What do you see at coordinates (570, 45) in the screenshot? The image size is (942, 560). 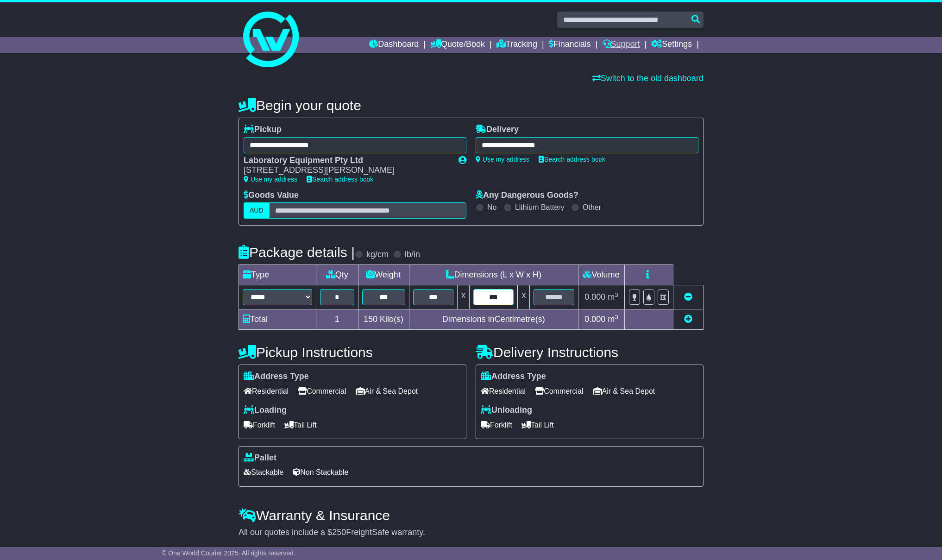 I see `a: Financials` at bounding box center [570, 45].